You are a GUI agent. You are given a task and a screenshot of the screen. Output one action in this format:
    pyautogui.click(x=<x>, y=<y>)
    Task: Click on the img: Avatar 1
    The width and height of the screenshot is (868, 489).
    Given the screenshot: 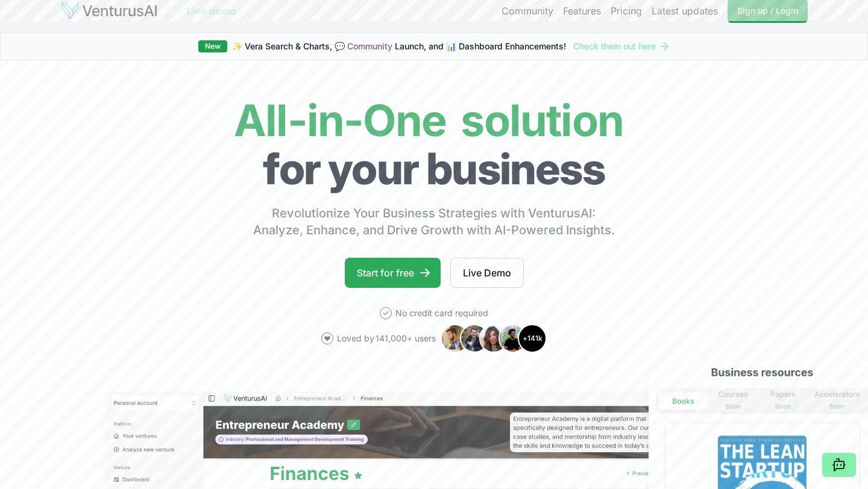 What is the action you would take?
    pyautogui.click(x=455, y=338)
    